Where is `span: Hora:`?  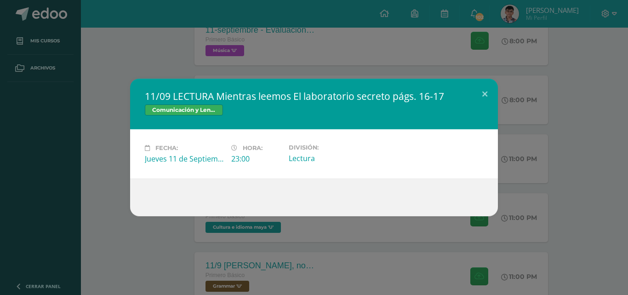 span: Hora: is located at coordinates (252, 148).